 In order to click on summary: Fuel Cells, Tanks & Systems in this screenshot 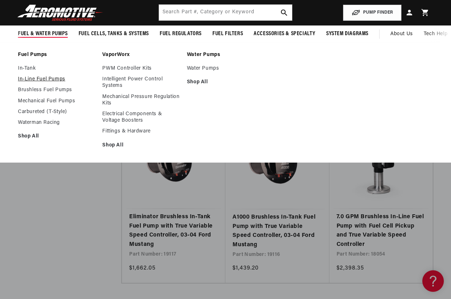, I will do `click(114, 34)`.